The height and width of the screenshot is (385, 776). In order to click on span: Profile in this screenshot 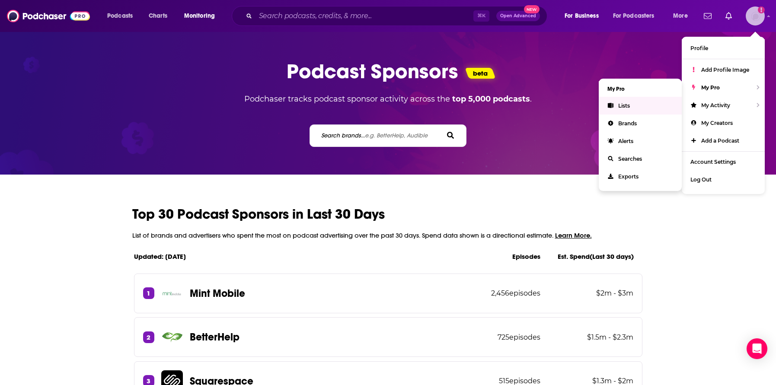, I will do `click(699, 48)`.